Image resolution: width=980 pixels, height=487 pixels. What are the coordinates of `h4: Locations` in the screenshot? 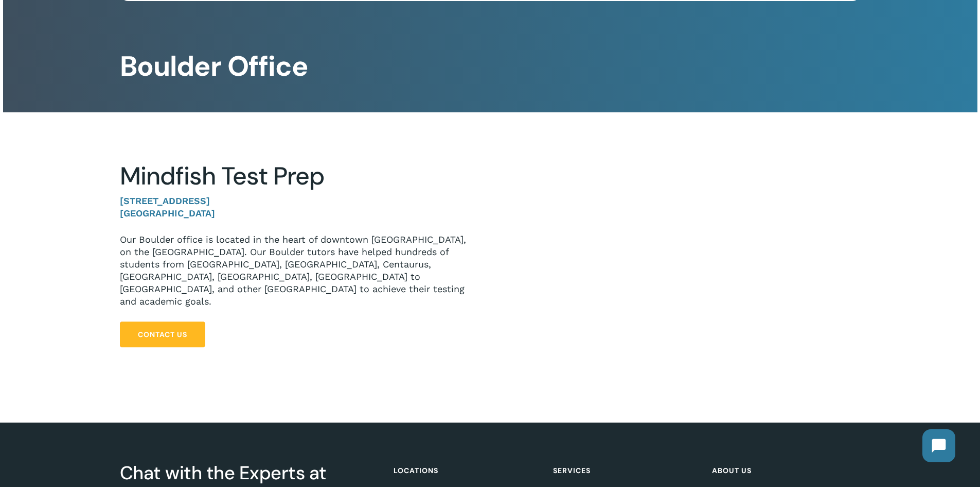 It's located at (466, 470).